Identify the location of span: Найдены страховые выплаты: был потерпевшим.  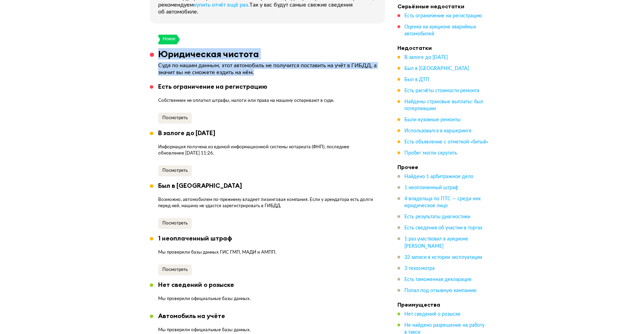
(444, 106).